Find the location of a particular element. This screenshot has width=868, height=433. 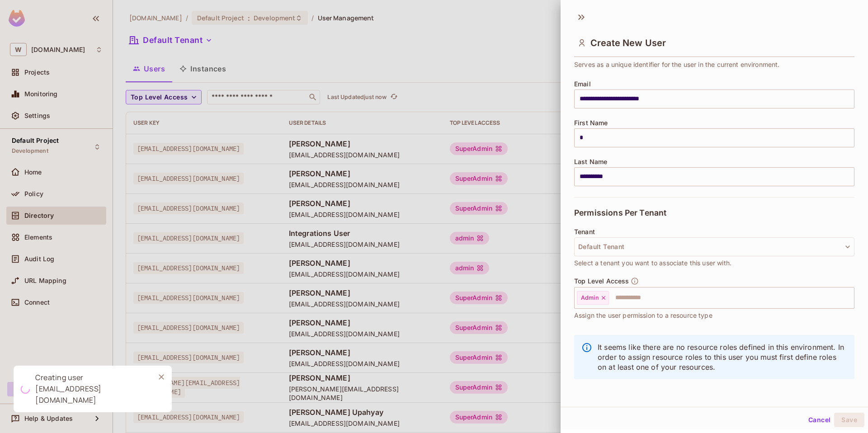

button: Open is located at coordinates (850, 297).